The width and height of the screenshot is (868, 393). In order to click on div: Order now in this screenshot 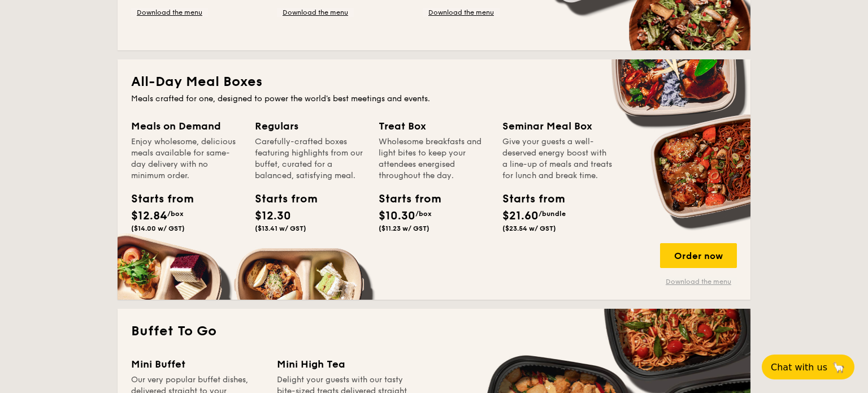, I will do `click(698, 255)`.